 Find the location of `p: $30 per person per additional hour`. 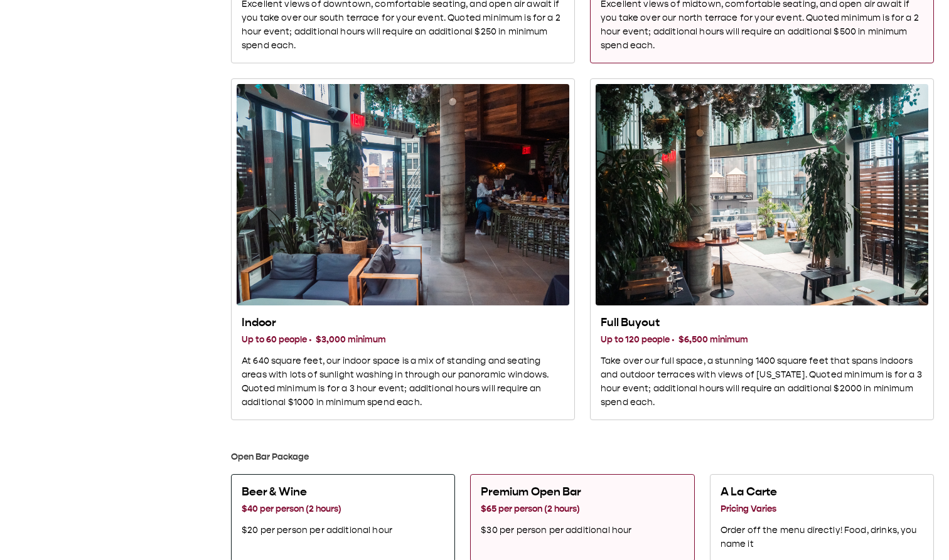

p: $30 per person per additional hour is located at coordinates (556, 531).